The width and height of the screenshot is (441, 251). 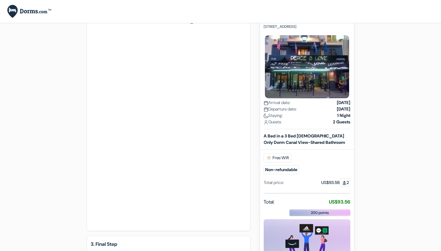 I want to click on span: Arrival date:, so click(x=277, y=102).